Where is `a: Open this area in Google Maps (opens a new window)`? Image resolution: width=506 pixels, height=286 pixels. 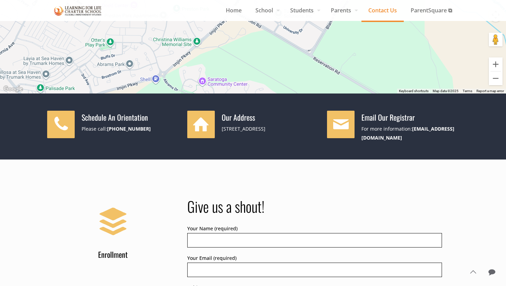 a: Open this area in Google Maps (opens a new window) is located at coordinates (13, 89).